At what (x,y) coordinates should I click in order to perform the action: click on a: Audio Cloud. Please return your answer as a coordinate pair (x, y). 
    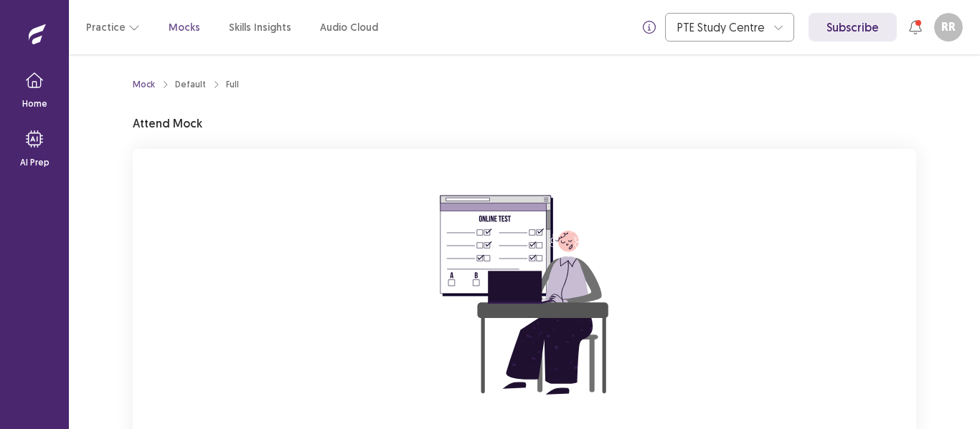
    Looking at the image, I should click on (349, 27).